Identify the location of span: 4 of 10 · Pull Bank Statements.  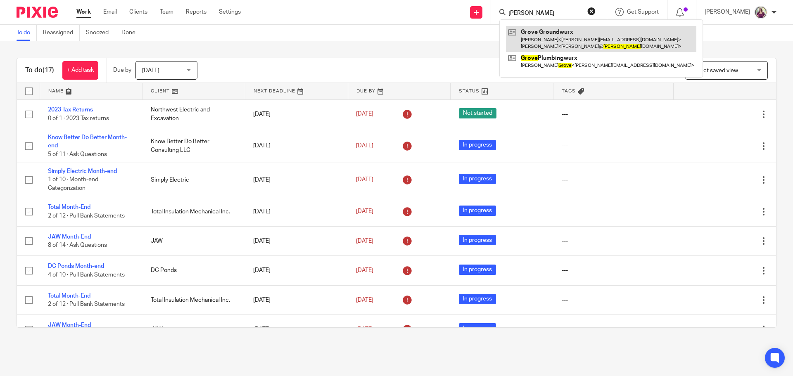
(86, 275).